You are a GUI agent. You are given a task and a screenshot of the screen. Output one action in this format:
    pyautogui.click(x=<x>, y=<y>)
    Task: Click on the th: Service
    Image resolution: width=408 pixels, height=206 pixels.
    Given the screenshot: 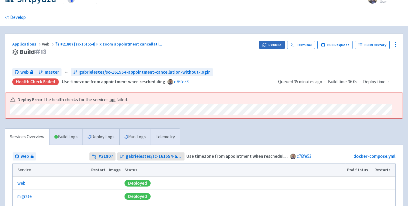 What is the action you would take?
    pyautogui.click(x=51, y=170)
    